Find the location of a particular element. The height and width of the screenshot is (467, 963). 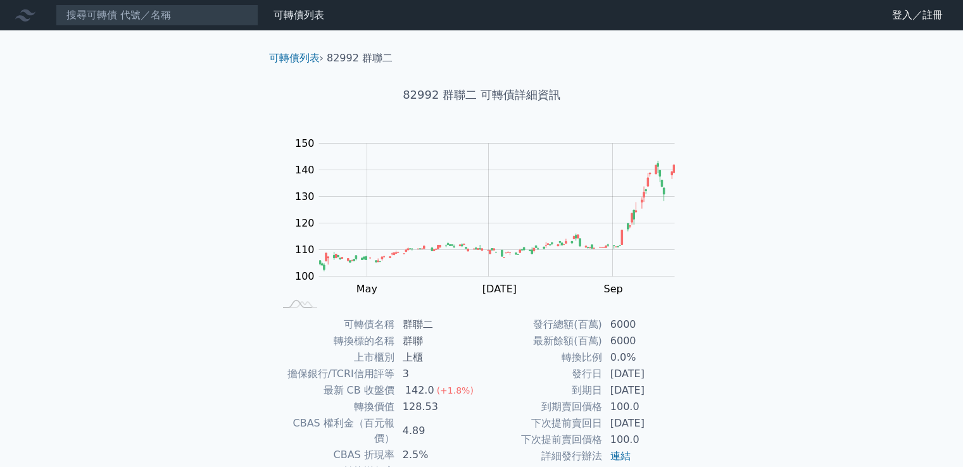

tspan: 100 is located at coordinates (305, 276).